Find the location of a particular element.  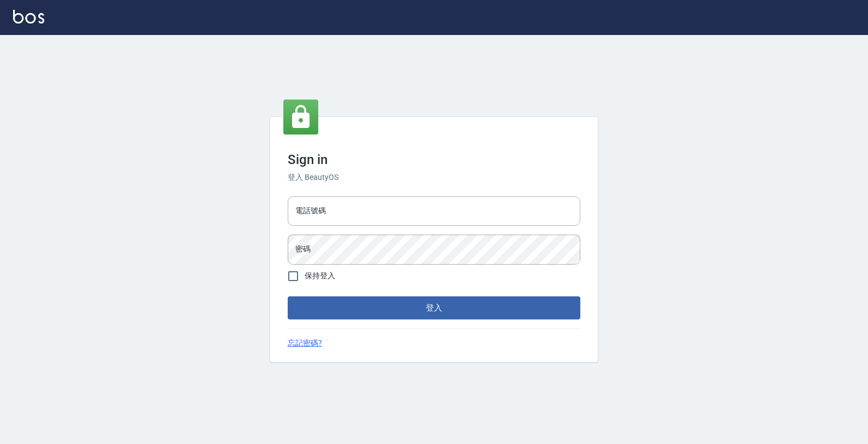

h3: Sign in is located at coordinates (434, 159).